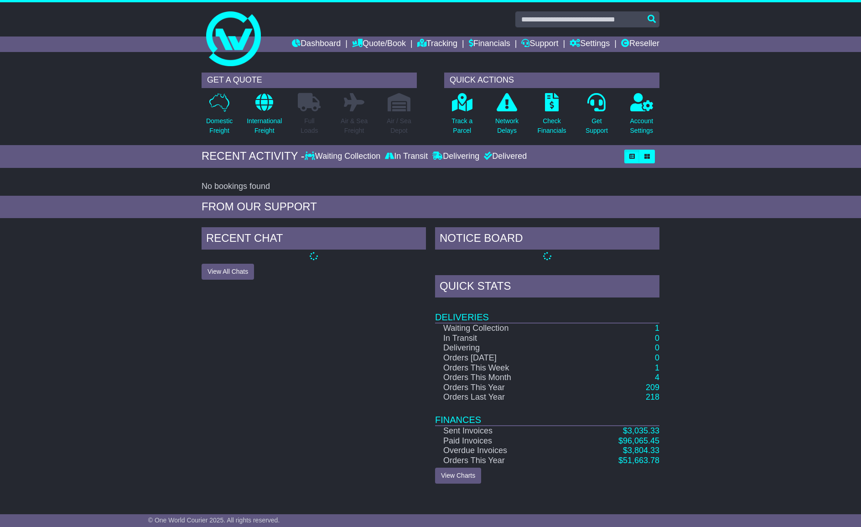 The height and width of the screenshot is (527, 861). I want to click on p: Check Financials, so click(552, 126).